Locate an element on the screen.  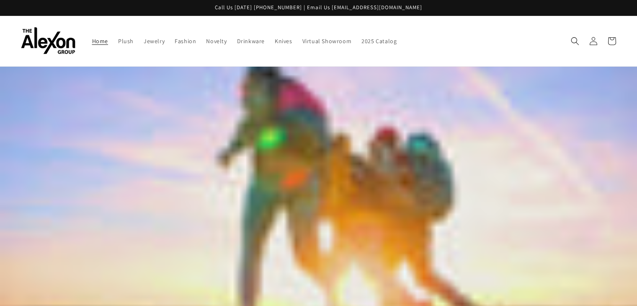
span: Novelty is located at coordinates (216, 41).